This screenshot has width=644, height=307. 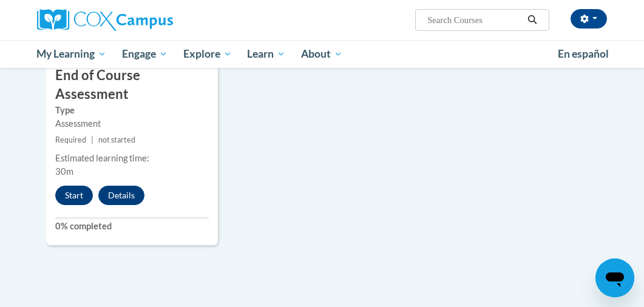 I want to click on div: Estimated learning time:, so click(x=132, y=159).